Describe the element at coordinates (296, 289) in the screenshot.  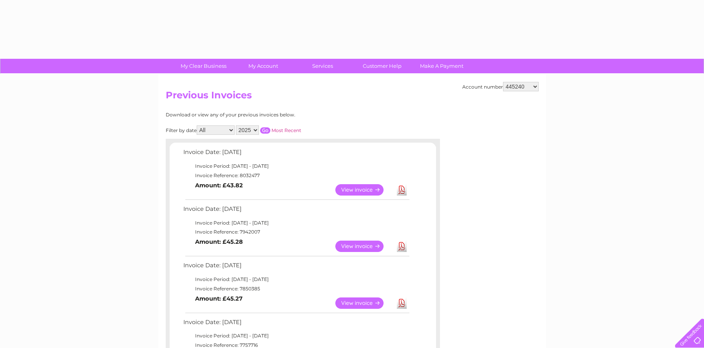
I see `td: Invoice Reference: 7850385` at that location.